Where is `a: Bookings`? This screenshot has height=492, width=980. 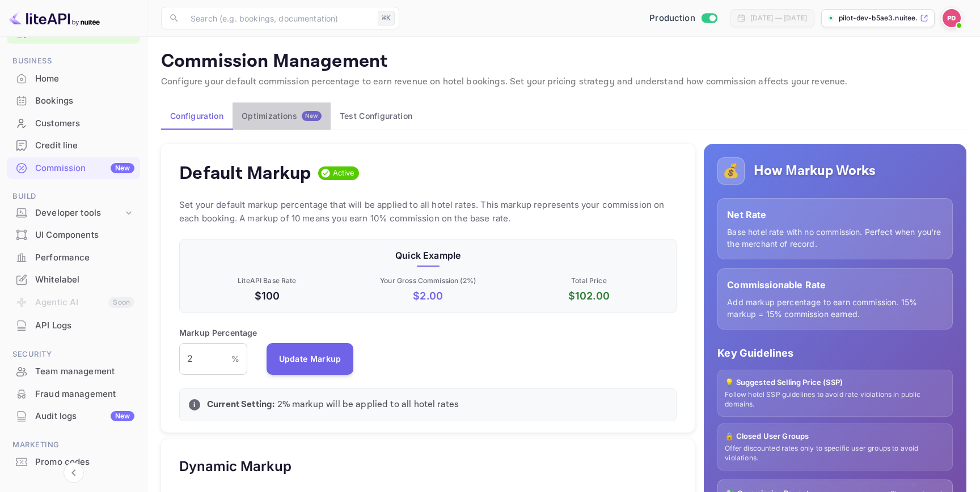 a: Bookings is located at coordinates (73, 100).